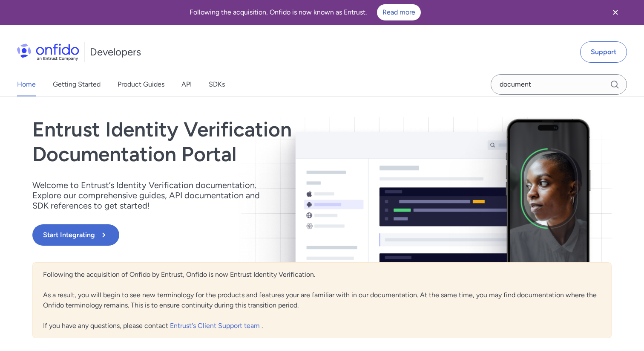  Describe the element at coordinates (217, 84) in the screenshot. I see `a: SDKs` at that location.